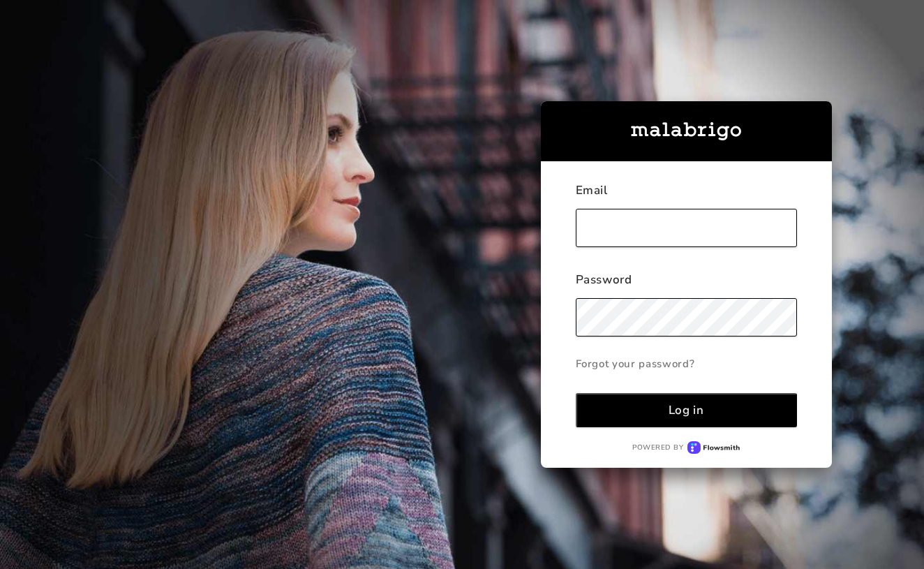  What do you see at coordinates (686, 447) in the screenshot?
I see `a: Powered byFlowsmith logo` at bounding box center [686, 447].